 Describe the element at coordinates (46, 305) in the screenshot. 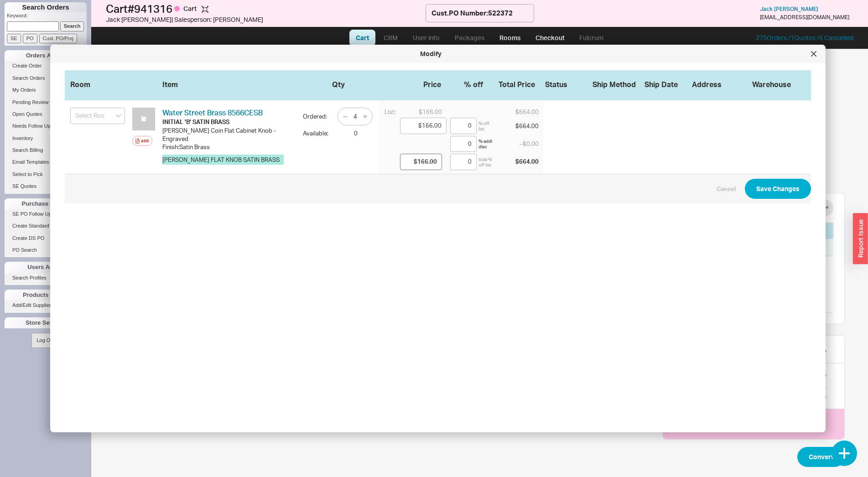

I see `a: Add/Edit Suppliers` at that location.